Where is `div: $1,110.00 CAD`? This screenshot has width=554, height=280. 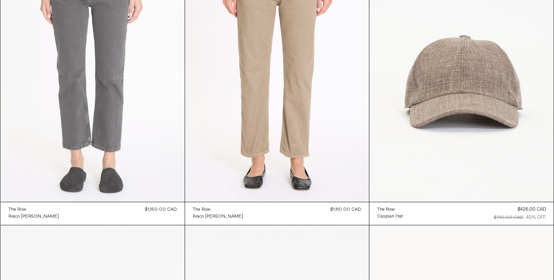
div: $1,110.00 CAD is located at coordinates (346, 209).